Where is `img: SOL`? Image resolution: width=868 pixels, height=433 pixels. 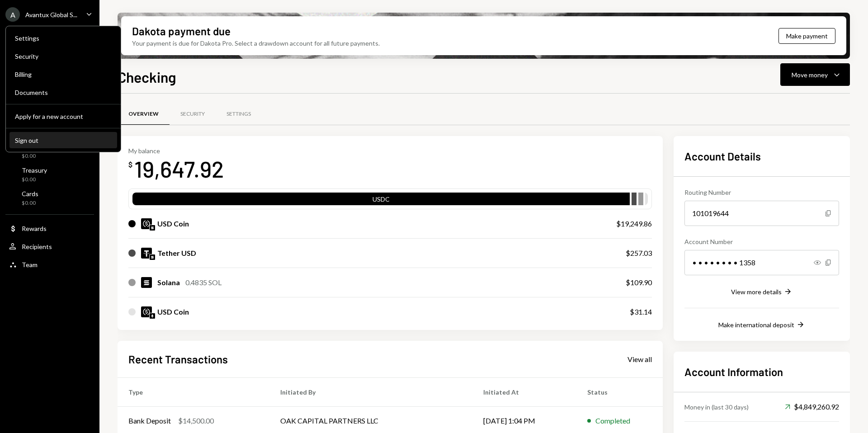 img: SOL is located at coordinates (147, 282).